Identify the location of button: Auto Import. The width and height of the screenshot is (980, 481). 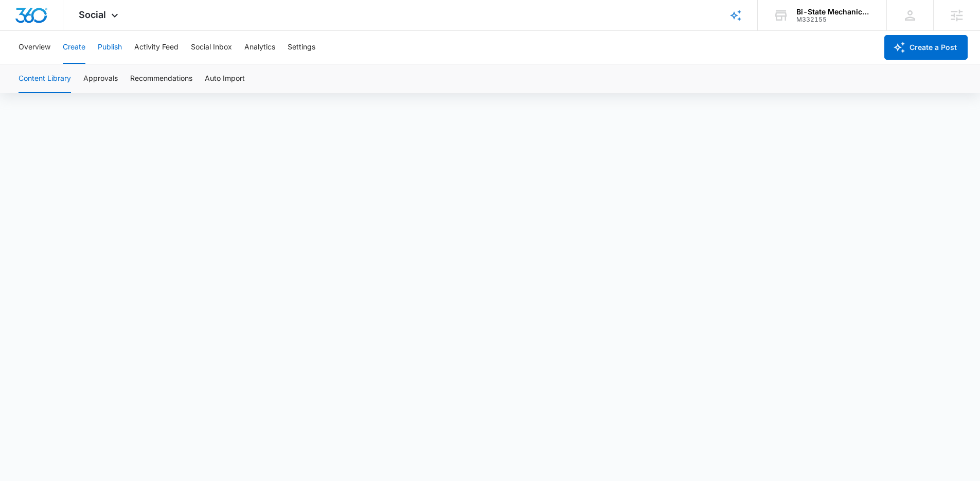
(225, 78).